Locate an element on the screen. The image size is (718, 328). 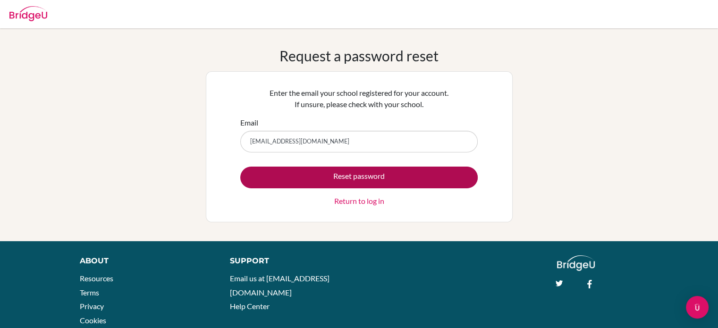
div: Open Intercom Messenger is located at coordinates (697, 307).